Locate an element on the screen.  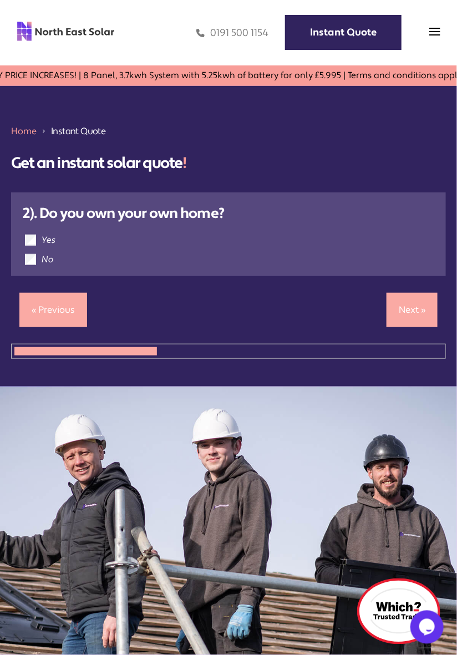
strong: 2). Do you own your own home? is located at coordinates (123, 214).